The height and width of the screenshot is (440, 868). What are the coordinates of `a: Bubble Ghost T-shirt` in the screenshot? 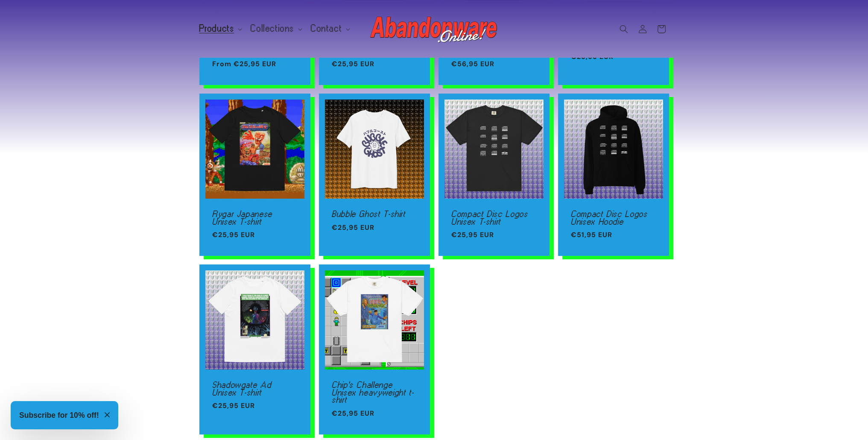 It's located at (375, 214).